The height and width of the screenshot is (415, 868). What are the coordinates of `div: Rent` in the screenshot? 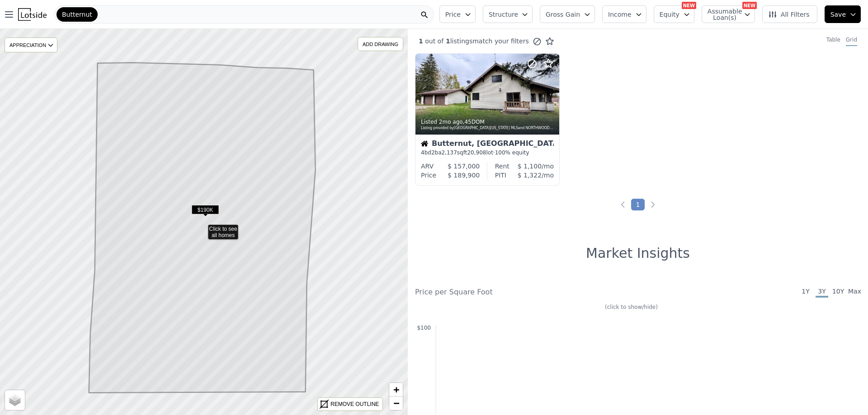 It's located at (503, 166).